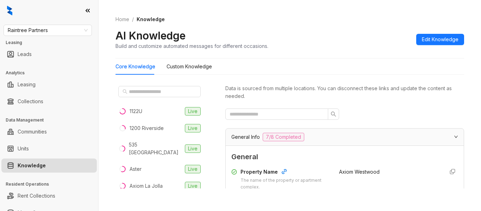 This screenshot has width=481, height=211. I want to click on li: Units, so click(49, 149).